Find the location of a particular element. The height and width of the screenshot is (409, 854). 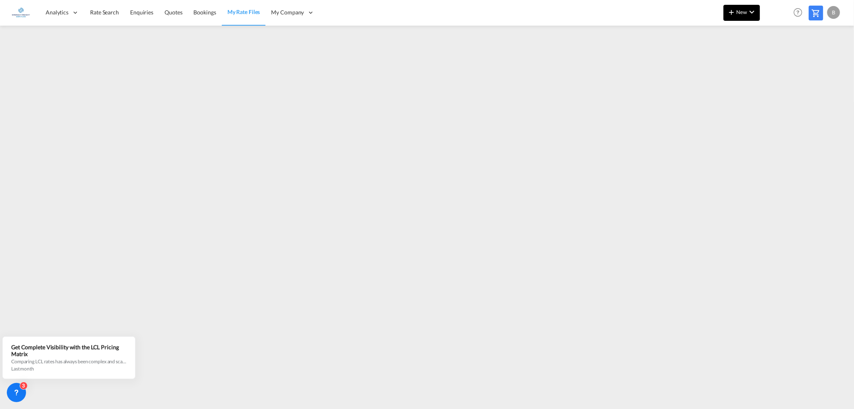

span: Bookings is located at coordinates (205, 12).